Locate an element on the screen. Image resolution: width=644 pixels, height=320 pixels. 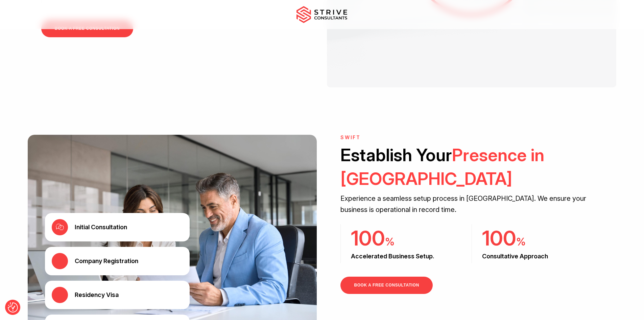
h3: Accelerated Business Setup. is located at coordinates (398, 256).